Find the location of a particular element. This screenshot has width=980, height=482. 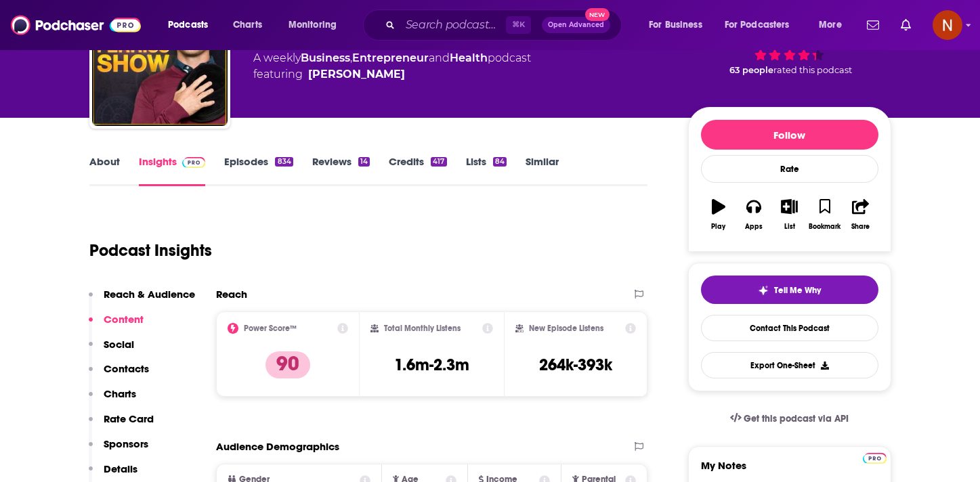

a: Lists84 is located at coordinates (486, 170).